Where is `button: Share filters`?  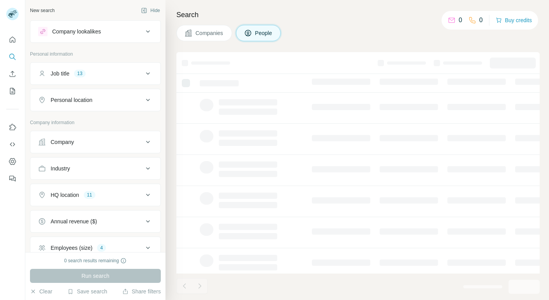 button: Share filters is located at coordinates (141, 291).